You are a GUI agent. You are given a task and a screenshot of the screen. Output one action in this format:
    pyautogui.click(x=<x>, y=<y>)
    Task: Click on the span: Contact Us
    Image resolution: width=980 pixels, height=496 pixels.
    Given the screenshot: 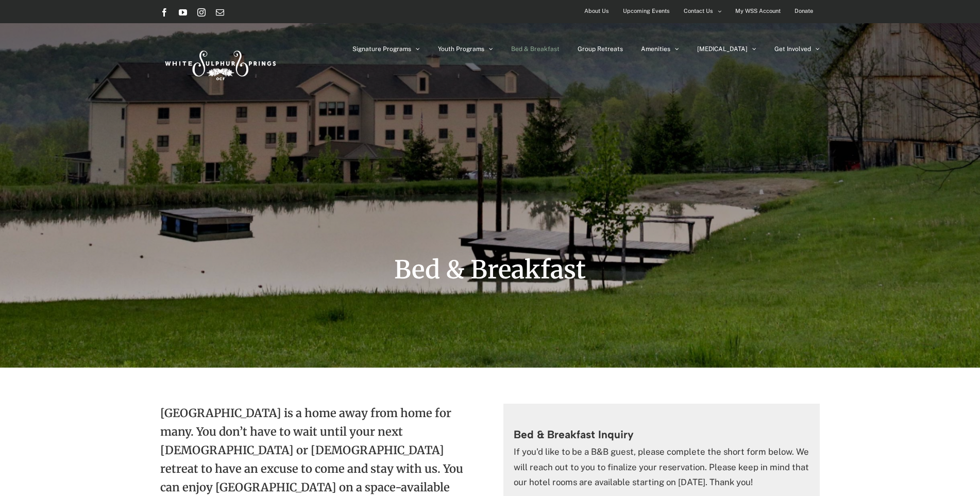 What is the action you would take?
    pyautogui.click(x=698, y=11)
    